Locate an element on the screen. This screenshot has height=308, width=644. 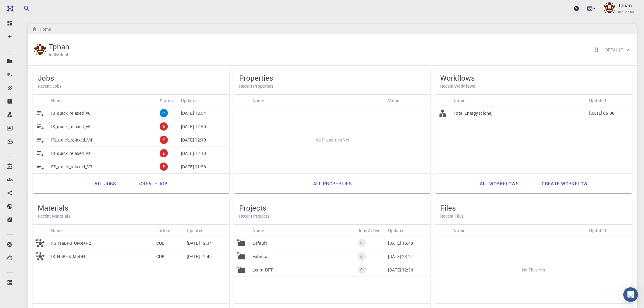
h5: Tphan is located at coordinates (59, 47).